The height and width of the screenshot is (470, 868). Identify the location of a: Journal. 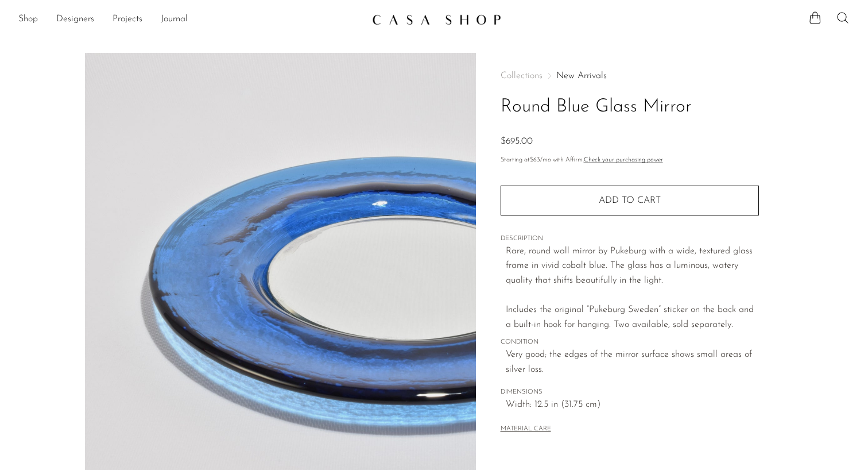
(174, 20).